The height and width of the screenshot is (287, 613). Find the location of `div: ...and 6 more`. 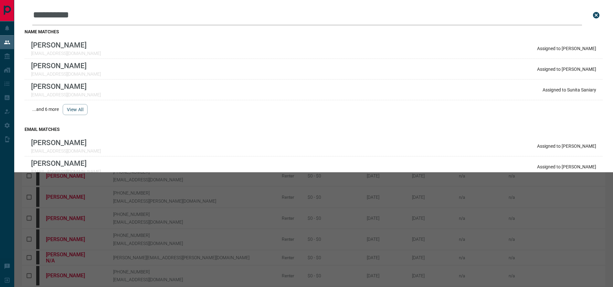

div: ...and 6 more is located at coordinates (313, 110).